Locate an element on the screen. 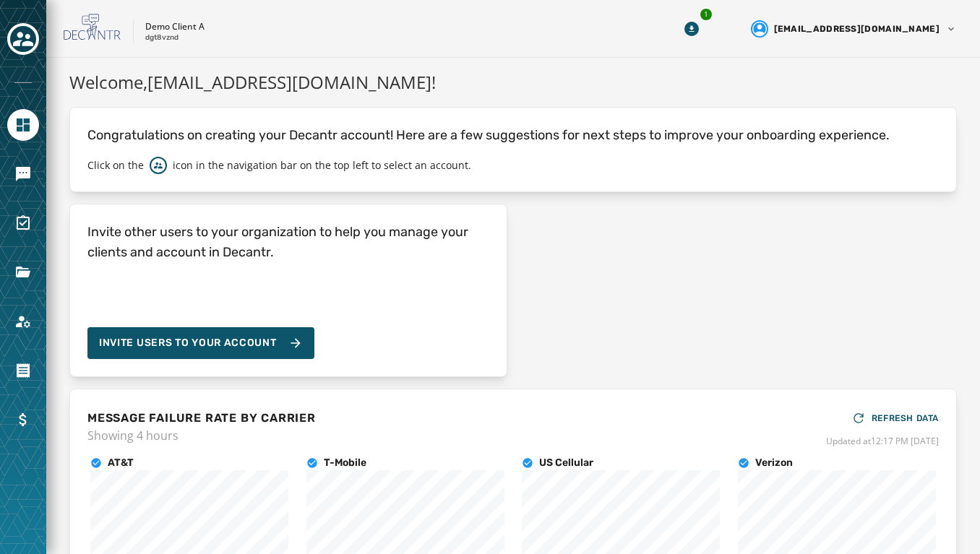 This screenshot has height=554, width=980. span: REFRESH DATA is located at coordinates (905, 419).